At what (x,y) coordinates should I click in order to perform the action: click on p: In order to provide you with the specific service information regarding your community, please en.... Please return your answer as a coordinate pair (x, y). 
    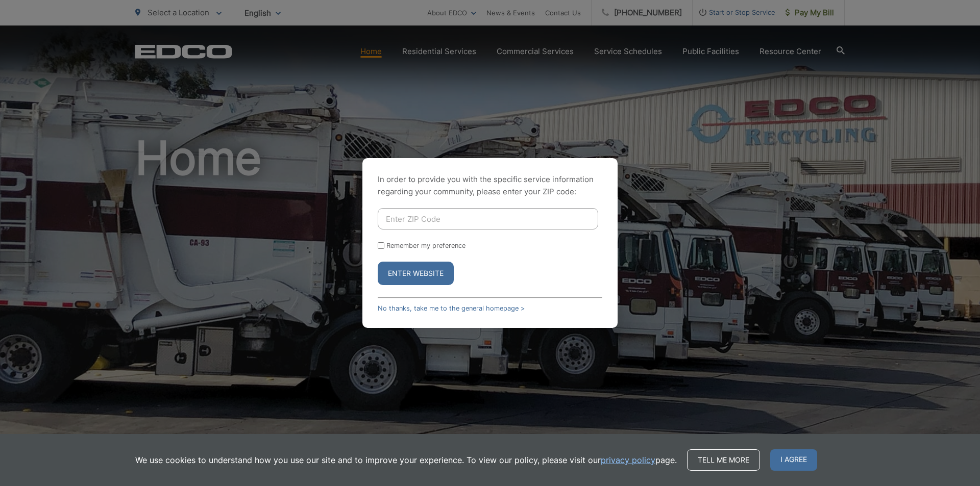
    Looking at the image, I should click on (490, 186).